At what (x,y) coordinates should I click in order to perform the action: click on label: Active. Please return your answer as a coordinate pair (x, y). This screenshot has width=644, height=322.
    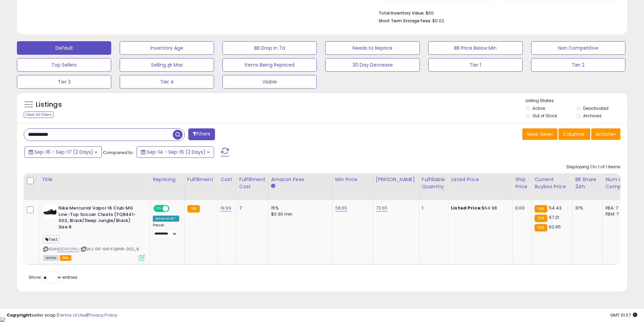
    Looking at the image, I should click on (538, 109).